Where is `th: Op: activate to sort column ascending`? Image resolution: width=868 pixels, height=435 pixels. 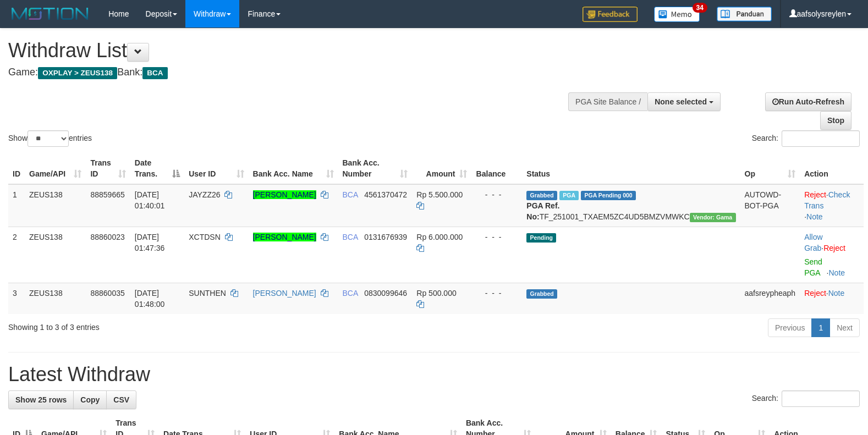
th: Op: activate to sort column ascending is located at coordinates (770, 168).